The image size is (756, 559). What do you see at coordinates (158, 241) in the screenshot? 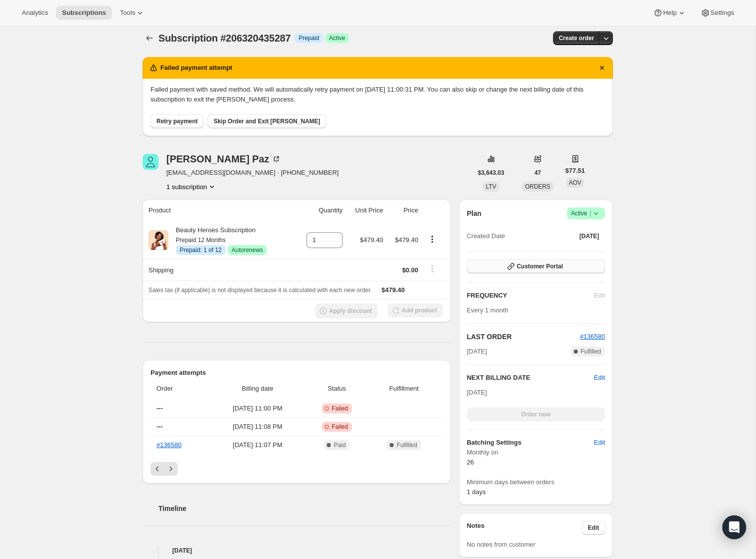
I see `img: product img` at bounding box center [158, 241].